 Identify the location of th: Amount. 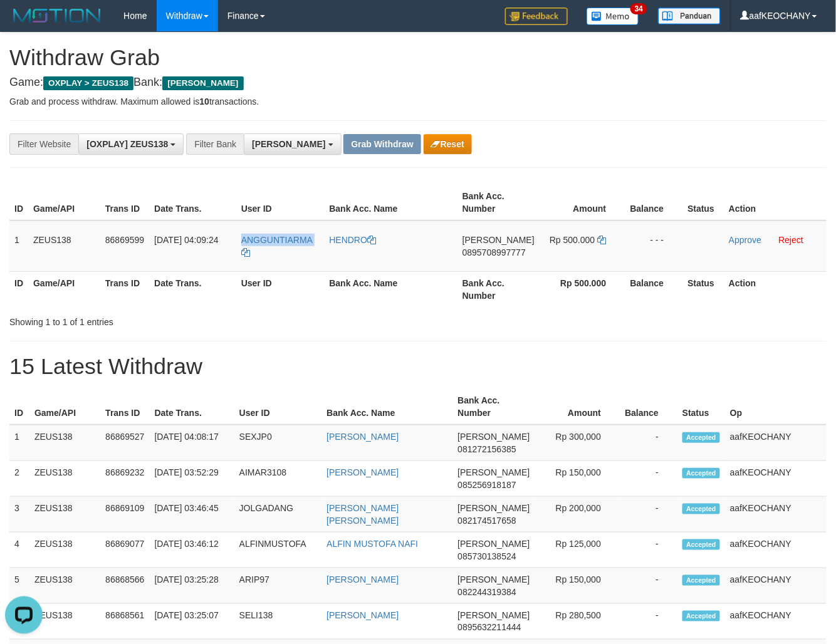
(578, 407).